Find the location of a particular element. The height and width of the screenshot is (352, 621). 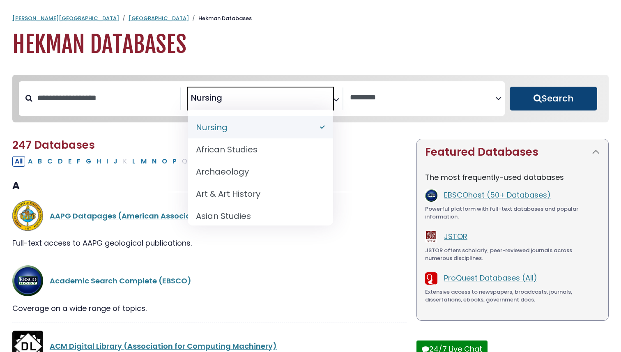

h3: A is located at coordinates (210, 186).